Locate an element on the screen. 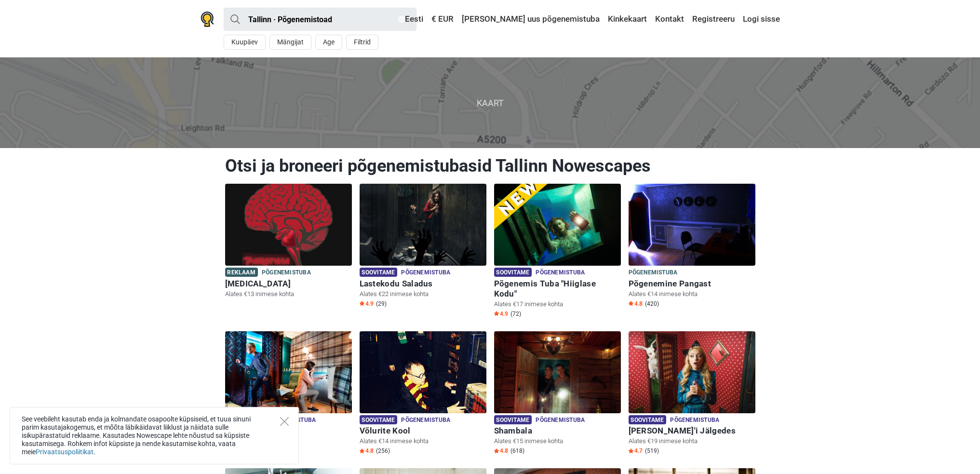 Image resolution: width=980 pixels, height=474 pixels. span: (29) is located at coordinates (381, 304).